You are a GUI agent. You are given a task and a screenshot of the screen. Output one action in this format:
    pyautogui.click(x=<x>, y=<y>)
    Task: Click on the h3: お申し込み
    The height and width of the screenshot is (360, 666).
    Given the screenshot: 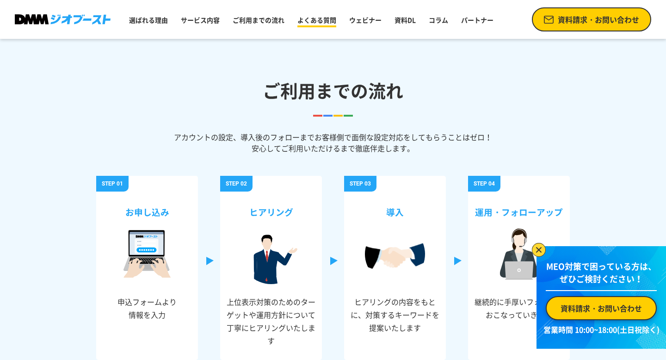 What is the action you would take?
    pyautogui.click(x=147, y=209)
    